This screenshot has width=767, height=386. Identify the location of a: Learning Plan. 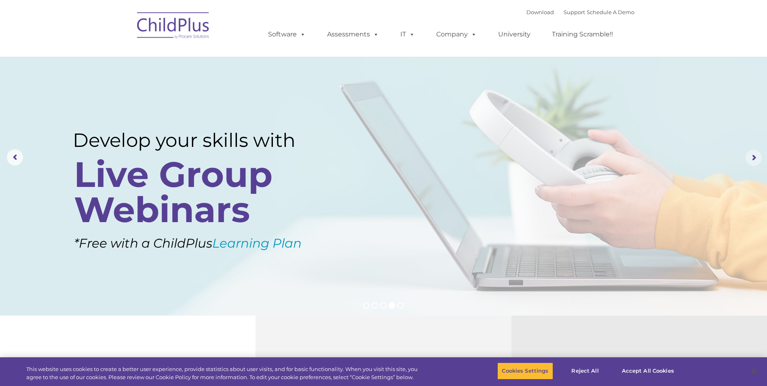
(257, 243).